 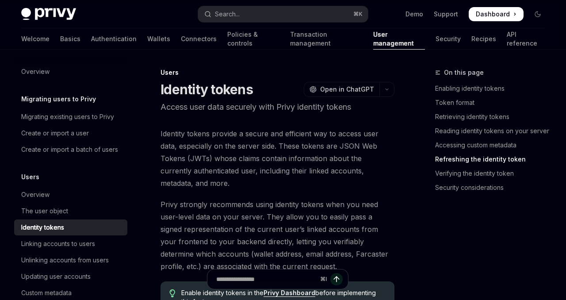 What do you see at coordinates (45, 211) in the screenshot?
I see `div: The user object` at bounding box center [45, 211].